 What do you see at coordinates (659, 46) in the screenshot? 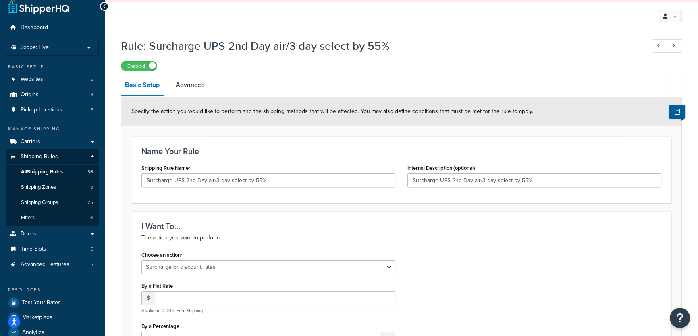
I see `a: Previous Record` at bounding box center [659, 46].